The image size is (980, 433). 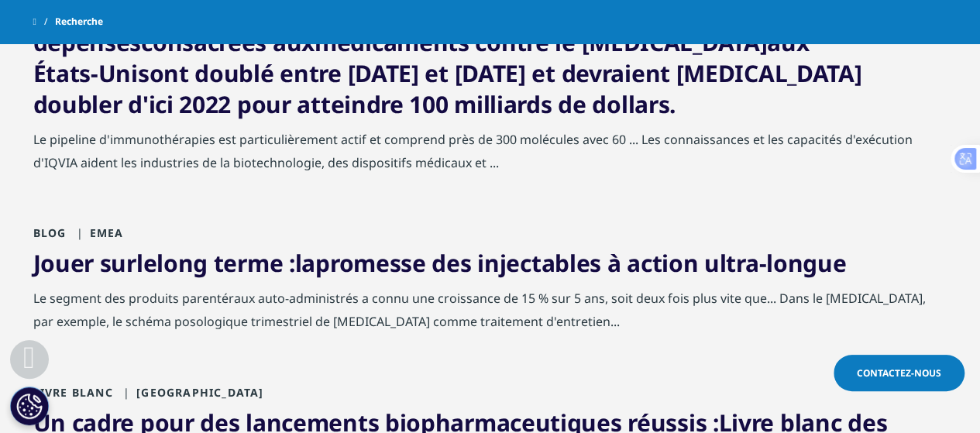 I want to click on button: Paramètres des cookies, so click(x=29, y=406).